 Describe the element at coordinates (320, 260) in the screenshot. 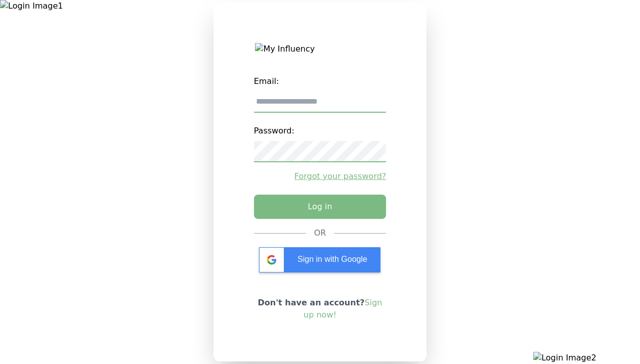

I see `div: Sign in with Google` at that location.